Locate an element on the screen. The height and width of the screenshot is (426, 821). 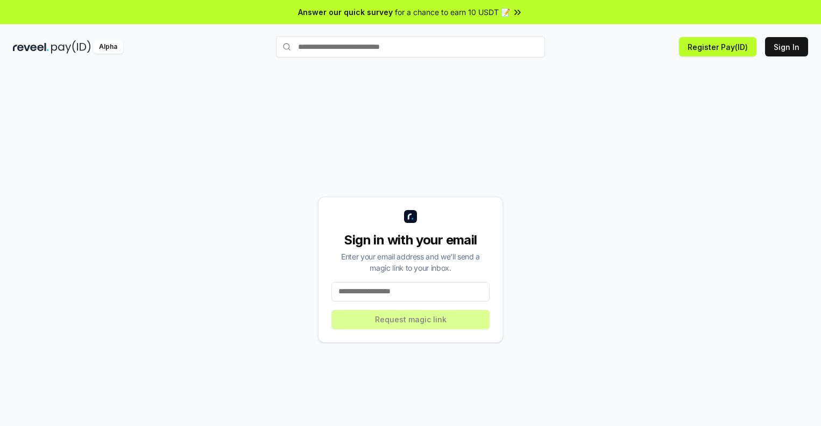
span: Answer our quick survey is located at coordinates (345, 12).